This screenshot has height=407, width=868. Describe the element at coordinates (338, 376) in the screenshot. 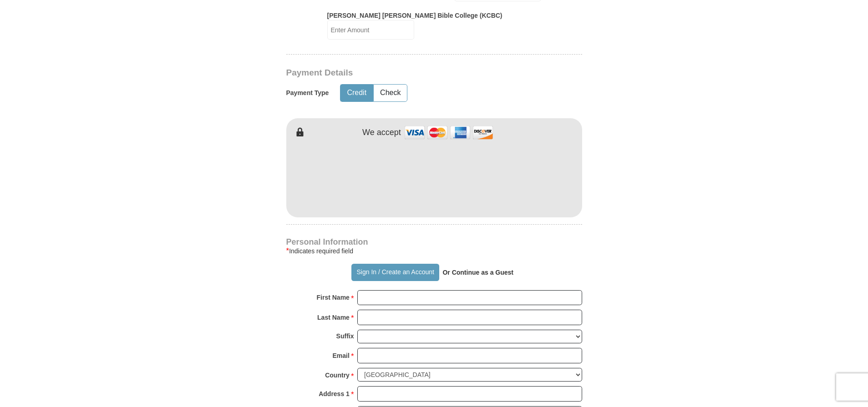

I see `strong: Country` at that location.